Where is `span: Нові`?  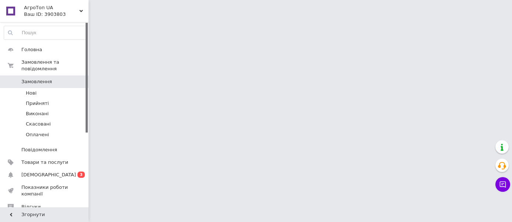
span: Нові is located at coordinates (31, 93).